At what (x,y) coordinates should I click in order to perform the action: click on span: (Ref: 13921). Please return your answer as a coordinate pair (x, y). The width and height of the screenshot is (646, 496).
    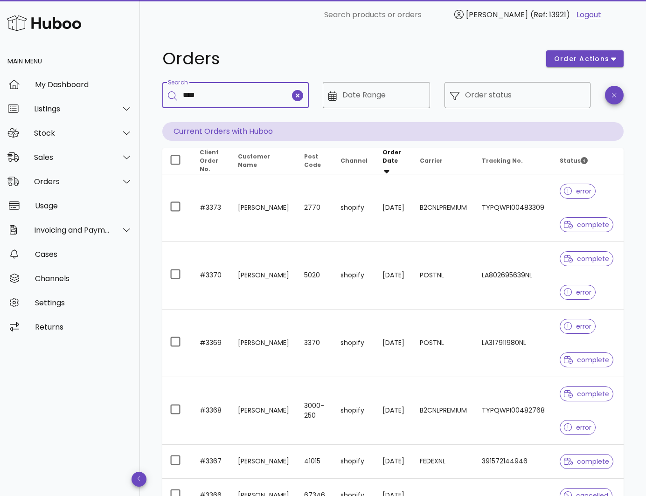
    Looking at the image, I should click on (550, 14).